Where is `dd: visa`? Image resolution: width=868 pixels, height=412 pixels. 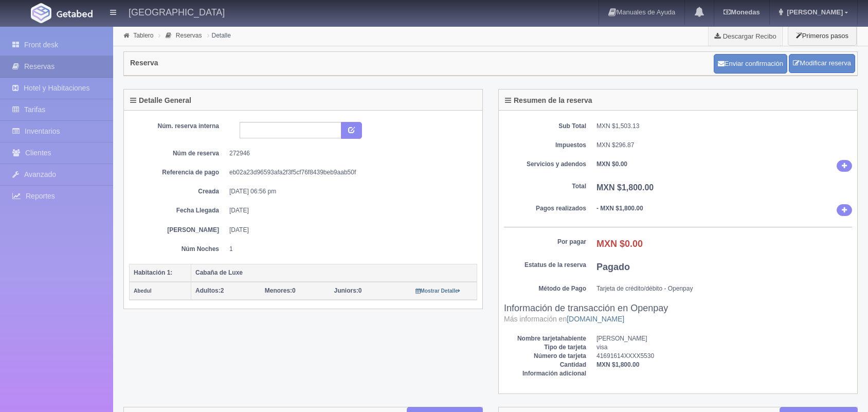 dd: visa is located at coordinates (724, 347).